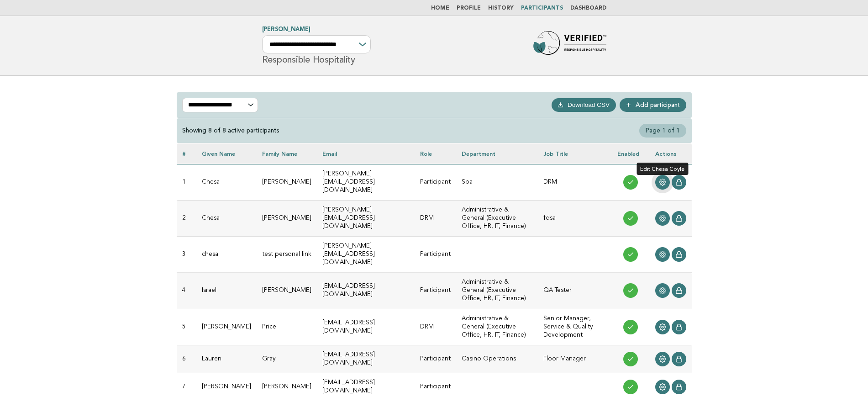 The height and width of the screenshot is (397, 868). What do you see at coordinates (186, 254) in the screenshot?
I see `td: 3` at bounding box center [186, 254].